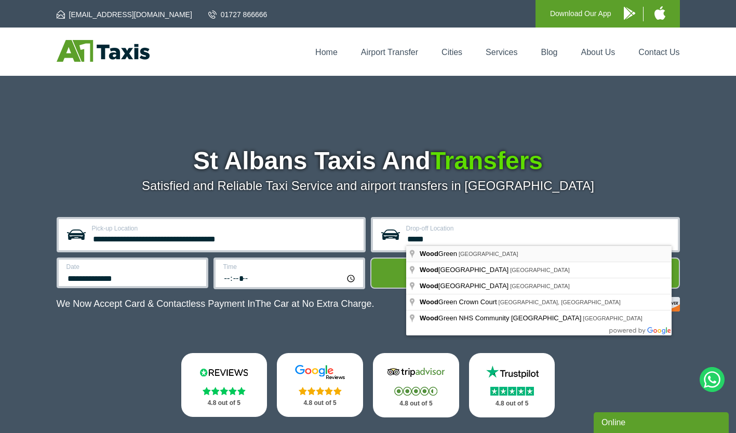 The height and width of the screenshot is (433, 736). Describe the element at coordinates (326, 52) in the screenshot. I see `a: Home` at that location.